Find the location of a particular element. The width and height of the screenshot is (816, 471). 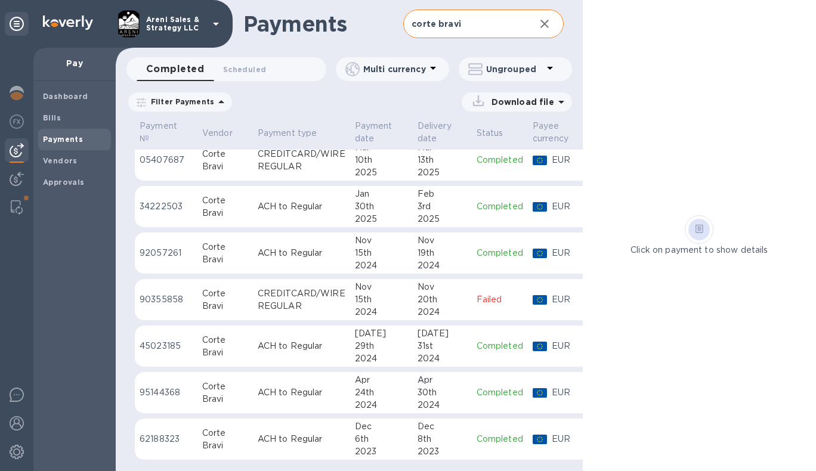

div: 29th is located at coordinates (381, 346).